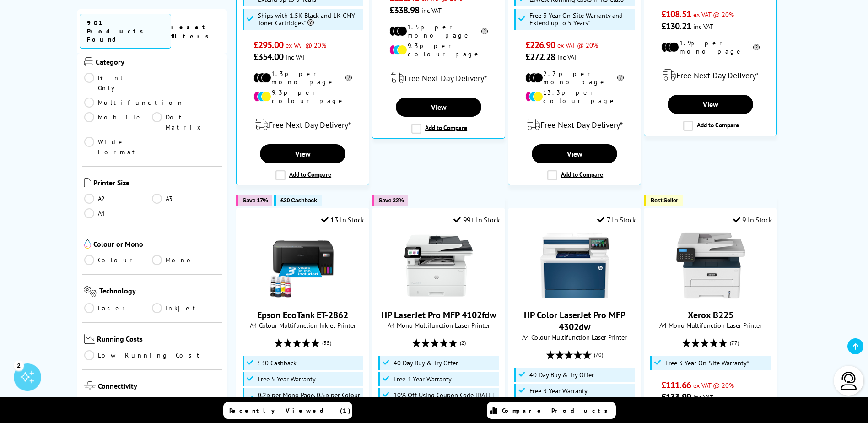  Describe the element at coordinates (552, 410) in the screenshot. I see `a: Compare Products` at that location.